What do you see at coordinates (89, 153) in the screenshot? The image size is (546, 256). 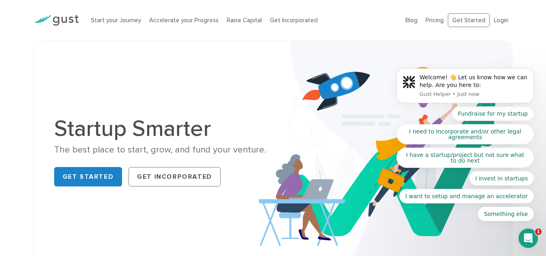 I see `p: Message from Gust Helper, sent Just now` at bounding box center [89, 153].